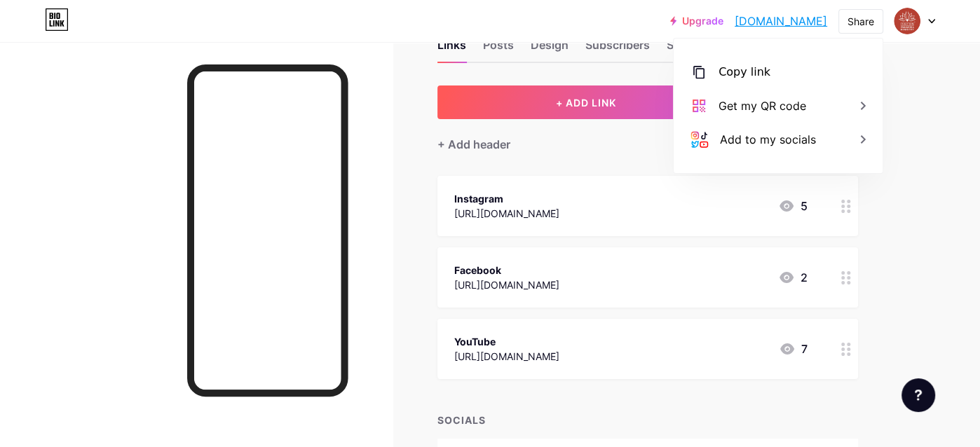 The width and height of the screenshot is (980, 447). Describe the element at coordinates (762, 106) in the screenshot. I see `div: Get my QR code` at that location.